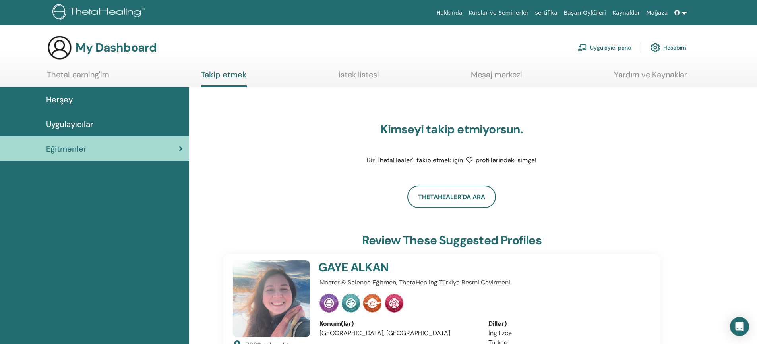 This screenshot has height=344, width=757. What do you see at coordinates (567, 324) in the screenshot?
I see `div: Diller)` at bounding box center [567, 324].